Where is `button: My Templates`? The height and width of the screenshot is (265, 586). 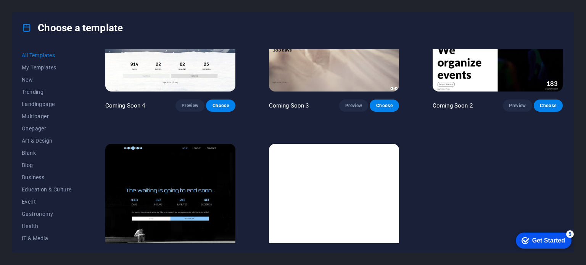
button: My Templates is located at coordinates (47, 68).